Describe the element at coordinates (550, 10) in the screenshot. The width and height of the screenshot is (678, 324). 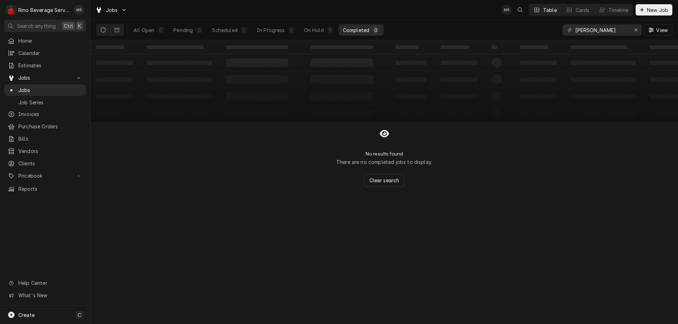
I see `div: Table` at that location.